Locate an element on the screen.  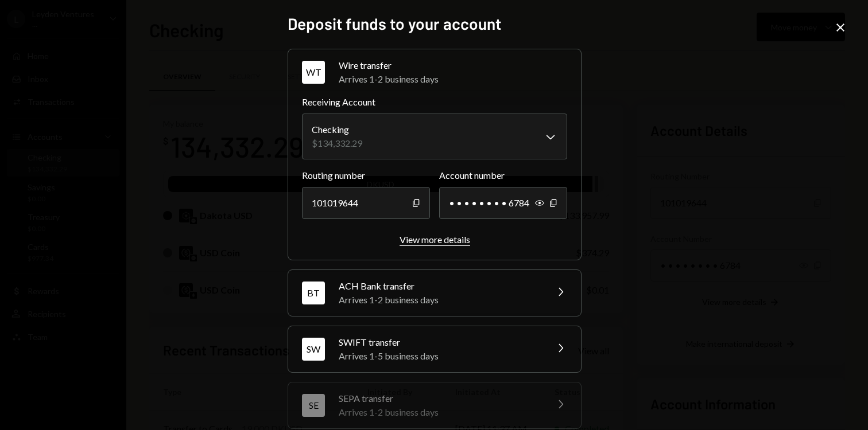
button: View more details is located at coordinates (435, 239).